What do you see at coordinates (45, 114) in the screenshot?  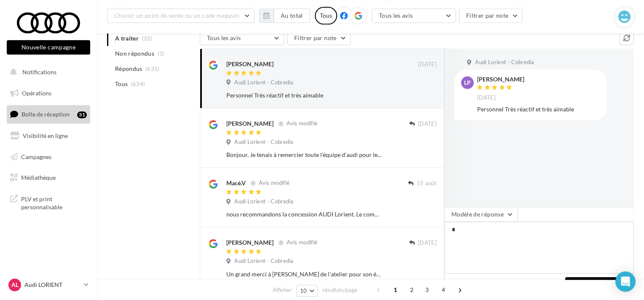 I see `span: Boîte de réception` at bounding box center [45, 114].